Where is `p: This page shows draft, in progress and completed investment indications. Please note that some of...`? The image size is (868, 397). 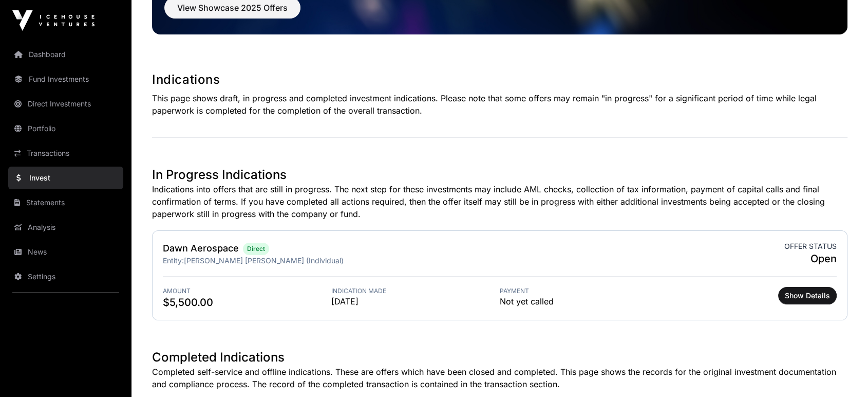 p: This page shows draft, in progress and completed investment indications. Please note that some of... is located at coordinates (500, 104).